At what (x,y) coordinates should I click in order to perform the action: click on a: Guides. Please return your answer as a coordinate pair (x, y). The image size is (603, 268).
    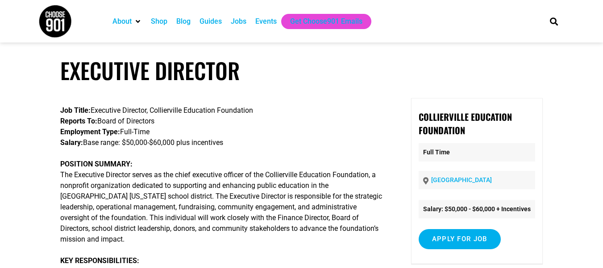
    Looking at the image, I should click on (211, 21).